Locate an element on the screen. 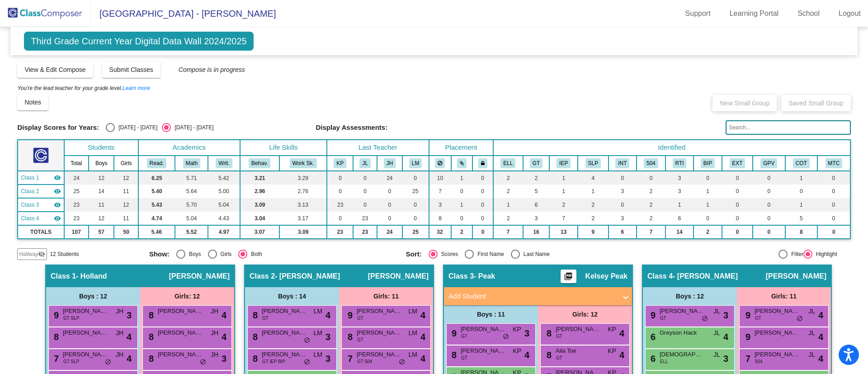  th: Individualized Education Plan is located at coordinates (564, 163).